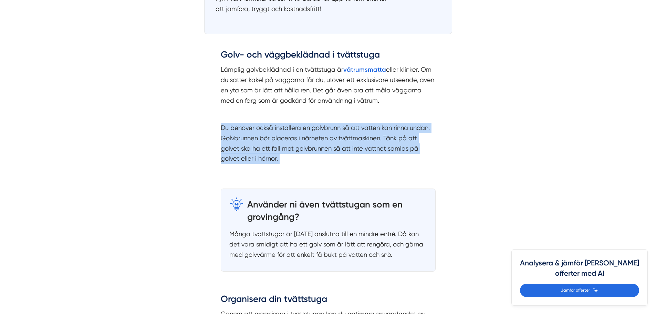  I want to click on p: Du behöver också installera en golvbrunn så att vatten kan rinna undan. Golvbrunnen bör placeras ..., so click(328, 143).